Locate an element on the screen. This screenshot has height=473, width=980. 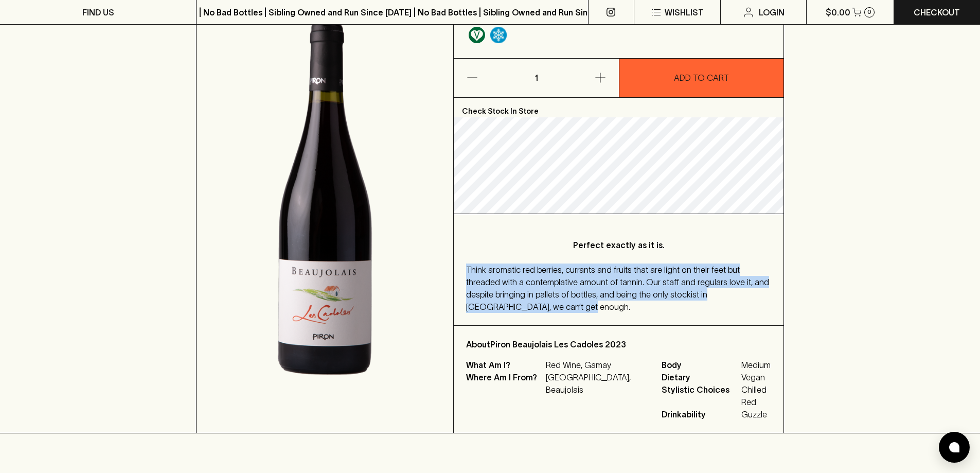
p: Red Wine, Gamay is located at coordinates (597, 365).